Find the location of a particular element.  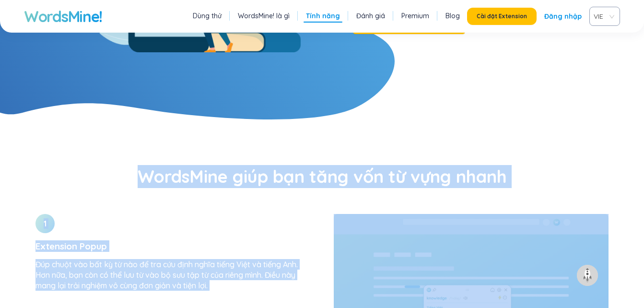

a: Đăng nhập is located at coordinates (563, 16).